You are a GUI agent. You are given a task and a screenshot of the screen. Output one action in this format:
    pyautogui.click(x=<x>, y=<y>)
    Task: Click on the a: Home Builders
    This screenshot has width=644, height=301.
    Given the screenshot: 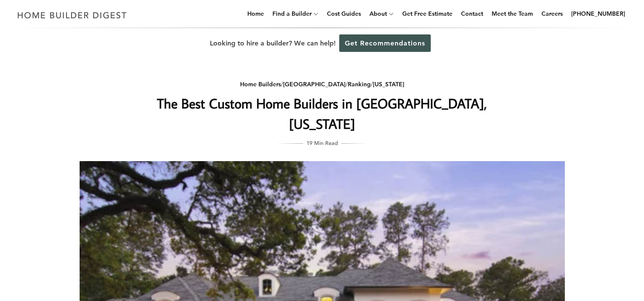 What is the action you would take?
    pyautogui.click(x=260, y=84)
    